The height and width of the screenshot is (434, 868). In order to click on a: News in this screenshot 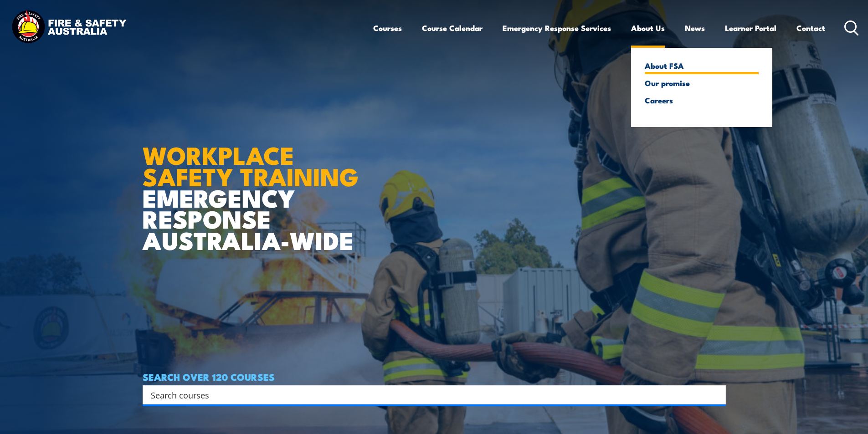, I will do `click(695, 28)`.